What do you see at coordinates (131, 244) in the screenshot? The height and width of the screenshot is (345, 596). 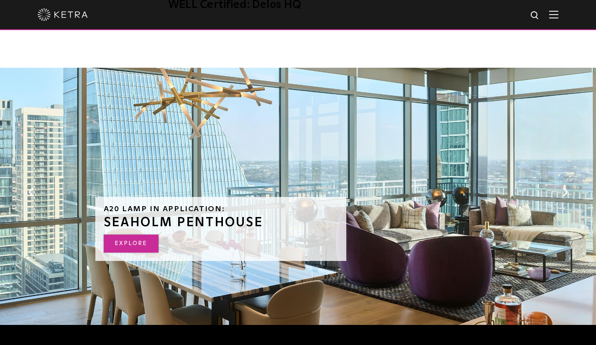 I see `a: Explore` at bounding box center [131, 244].